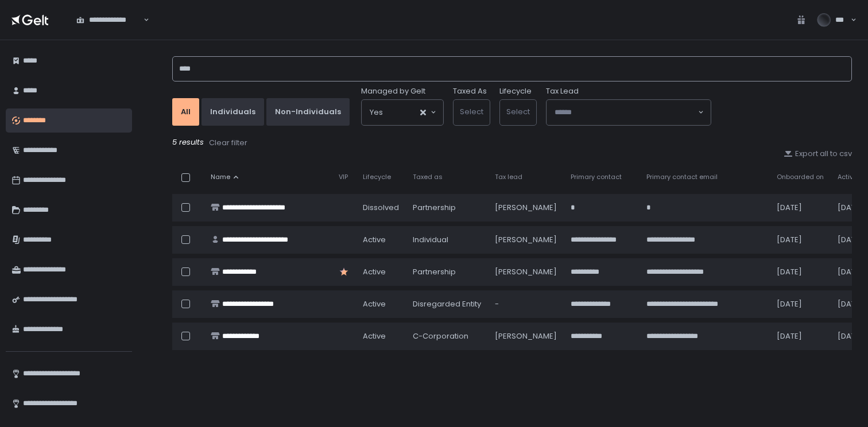 The height and width of the screenshot is (427, 868). I want to click on button: All, so click(185, 112).